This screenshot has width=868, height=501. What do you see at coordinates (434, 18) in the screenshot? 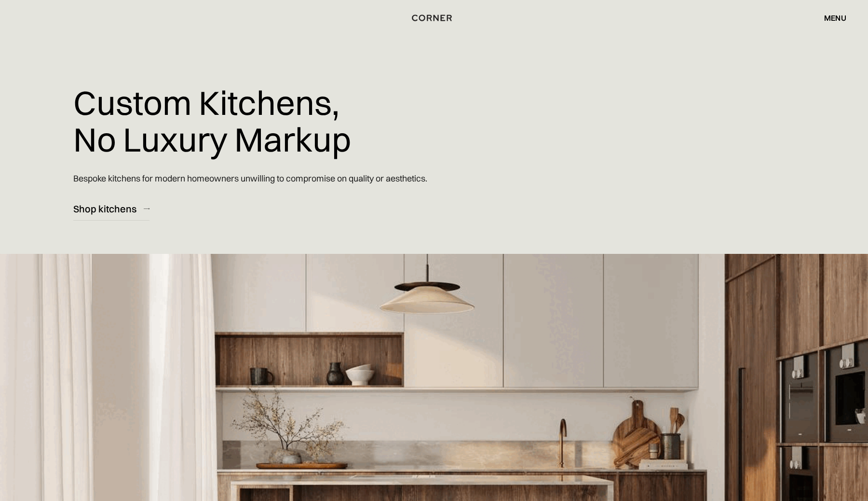
I see `a: home` at bounding box center [434, 18].